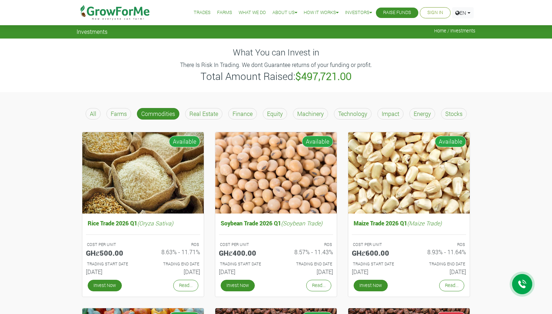 The image size is (552, 314). What do you see at coordinates (93, 114) in the screenshot?
I see `p: All` at bounding box center [93, 114].